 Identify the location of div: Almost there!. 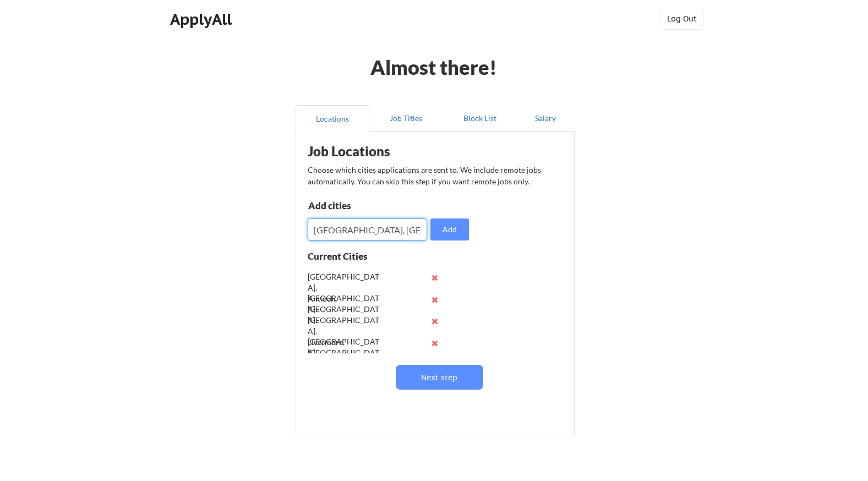
(433, 67).